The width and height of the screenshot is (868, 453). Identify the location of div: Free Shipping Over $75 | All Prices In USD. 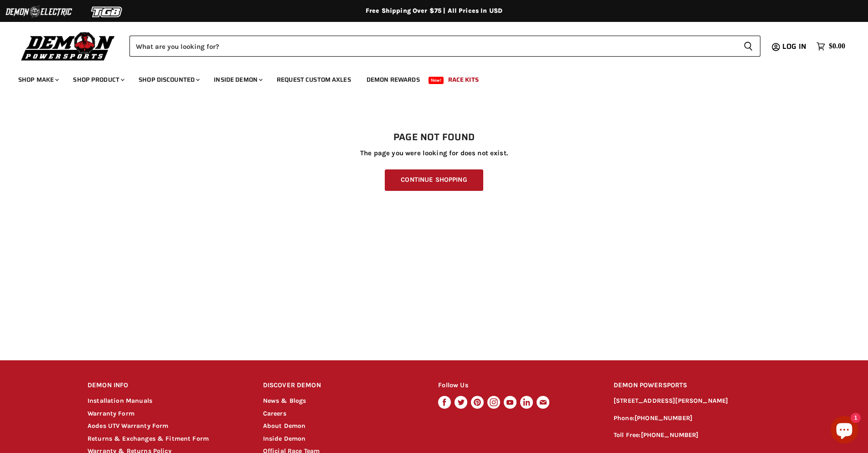
(434, 11).